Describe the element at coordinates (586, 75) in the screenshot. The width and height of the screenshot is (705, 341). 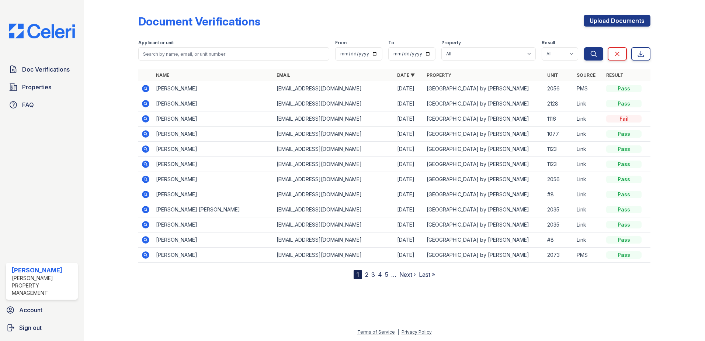
I see `a: Source` at that location.